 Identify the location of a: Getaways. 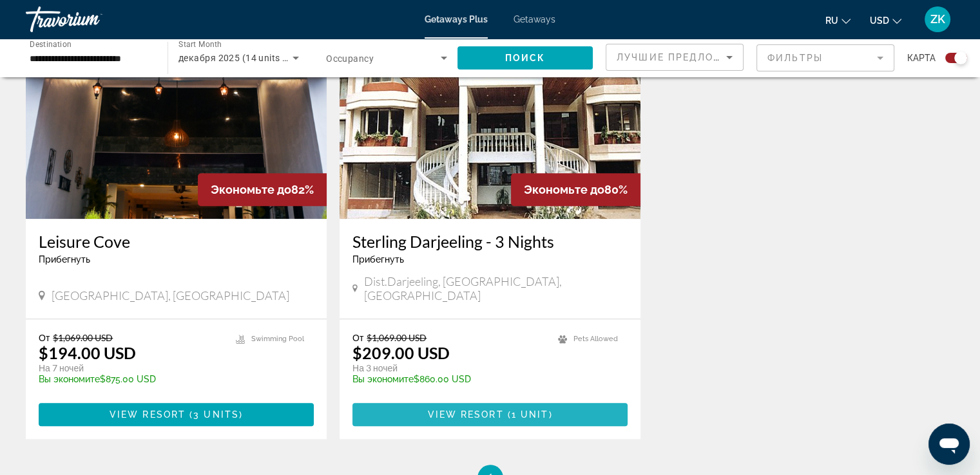
(534, 19).